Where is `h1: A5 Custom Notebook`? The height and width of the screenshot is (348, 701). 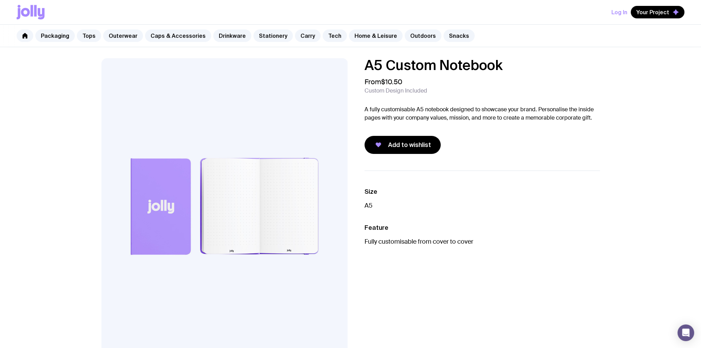
h1: A5 Custom Notebook is located at coordinates (482, 65).